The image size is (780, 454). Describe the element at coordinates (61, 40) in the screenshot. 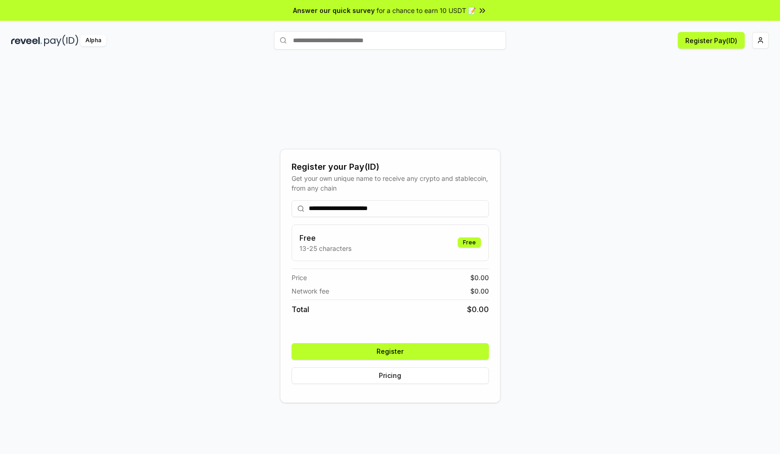

I see `img: pay_id` at that location.